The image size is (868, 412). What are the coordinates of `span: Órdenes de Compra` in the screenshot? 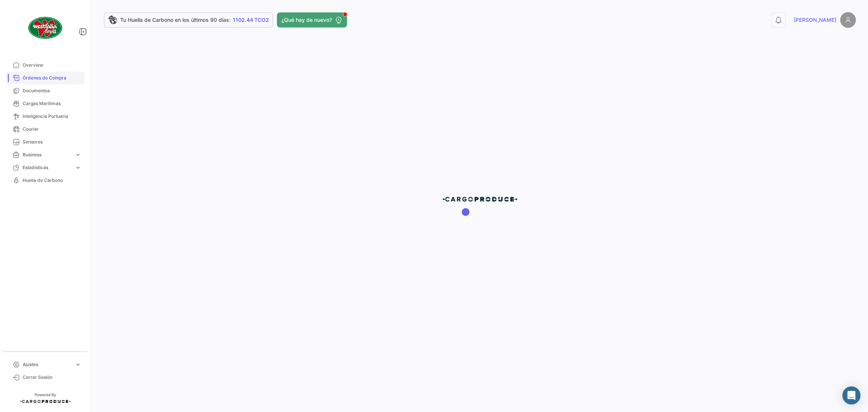 It's located at (52, 78).